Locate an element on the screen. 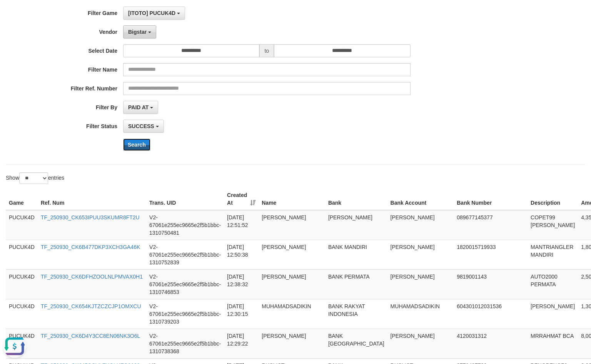  button: Search is located at coordinates (136, 145).